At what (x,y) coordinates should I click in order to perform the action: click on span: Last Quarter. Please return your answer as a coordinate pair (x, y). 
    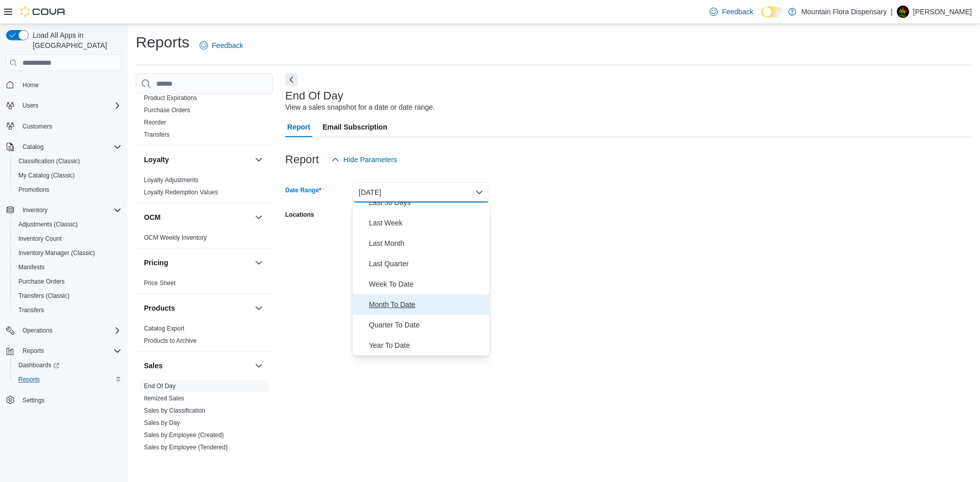
    Looking at the image, I should click on (427, 263).